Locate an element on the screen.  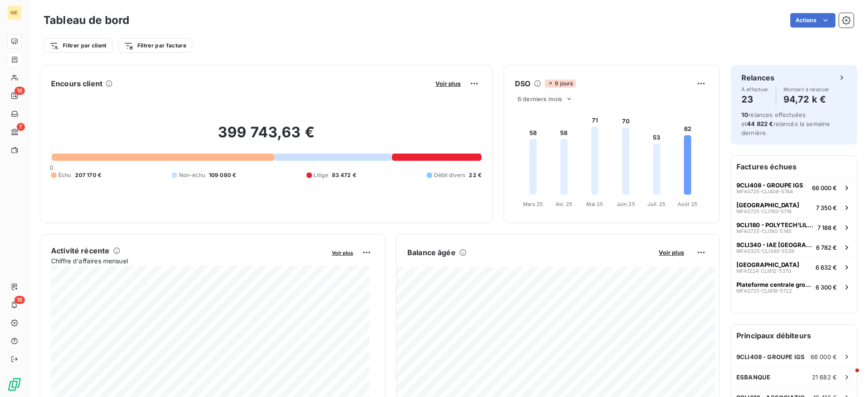
tspan: Mai 25 is located at coordinates (594, 205).